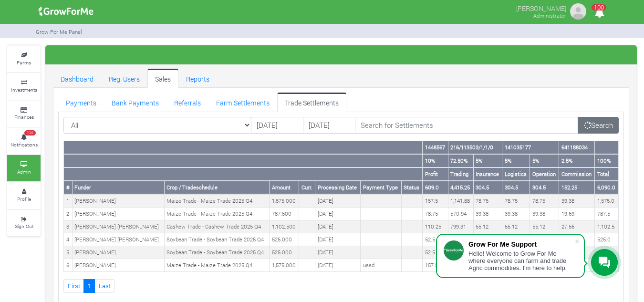  Describe the element at coordinates (411, 187) in the screenshot. I see `th: Status` at that location.